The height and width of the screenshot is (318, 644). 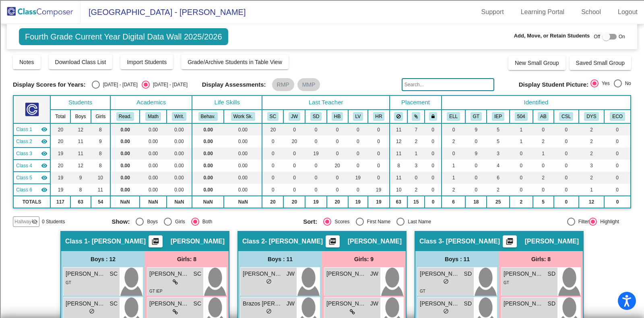 I want to click on button: Math, so click(x=153, y=116).